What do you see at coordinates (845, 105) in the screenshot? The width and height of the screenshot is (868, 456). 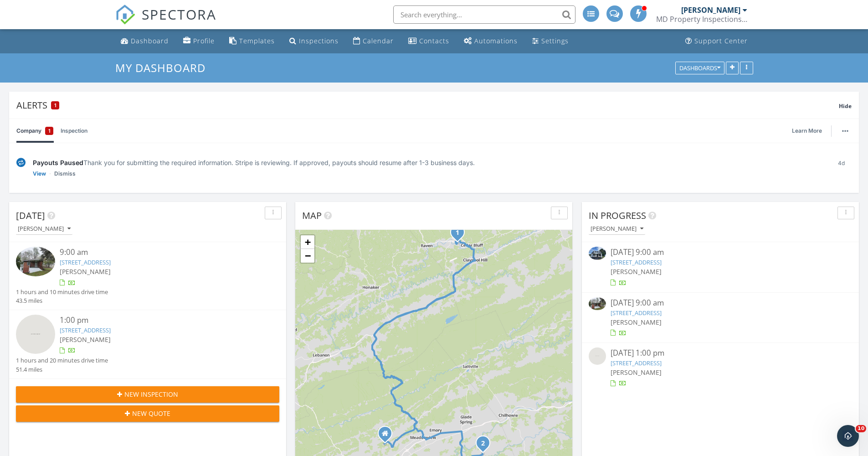 I see `span: Hide` at bounding box center [845, 105].